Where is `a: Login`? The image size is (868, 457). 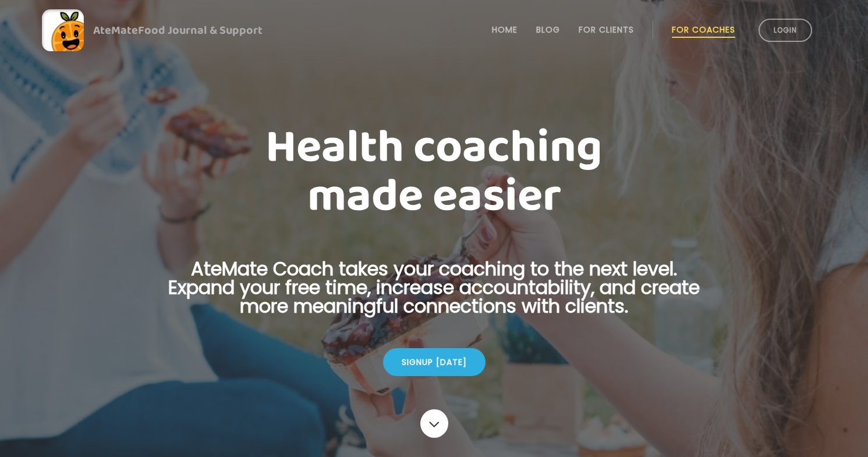 a: Login is located at coordinates (785, 30).